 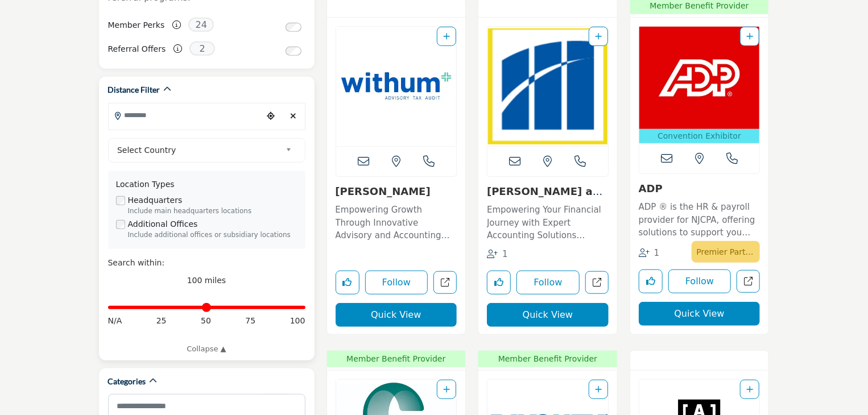 What do you see at coordinates (748, 281) in the screenshot?
I see `a: Open adp in new tab` at bounding box center [748, 281].